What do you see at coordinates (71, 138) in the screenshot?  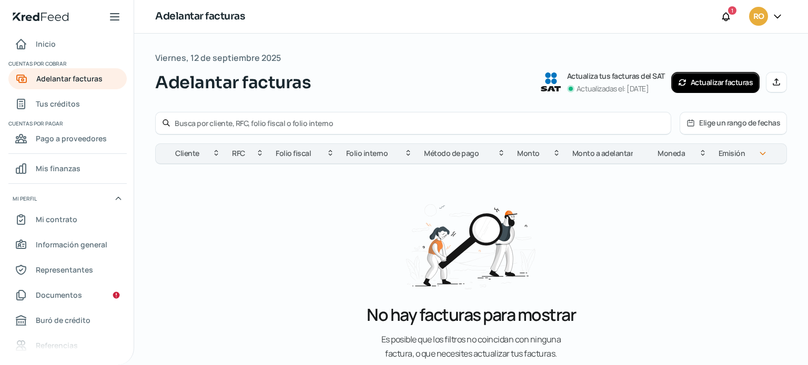 I see `span: Pago a proveedores` at bounding box center [71, 138].